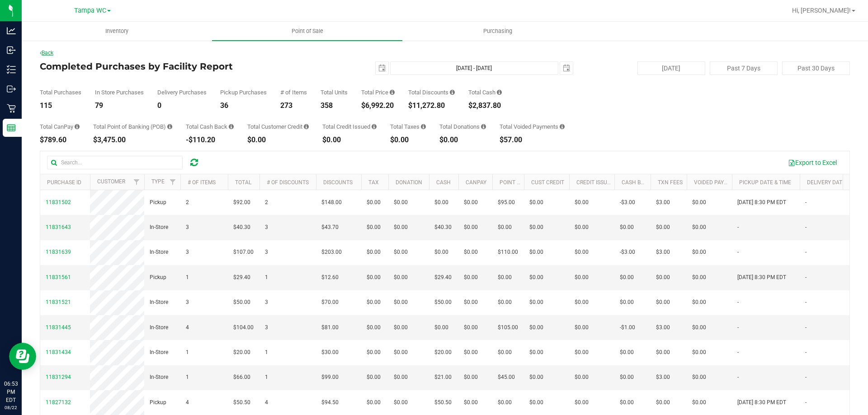  What do you see at coordinates (547, 183) in the screenshot?
I see `a: Cust Credit` at bounding box center [547, 183].